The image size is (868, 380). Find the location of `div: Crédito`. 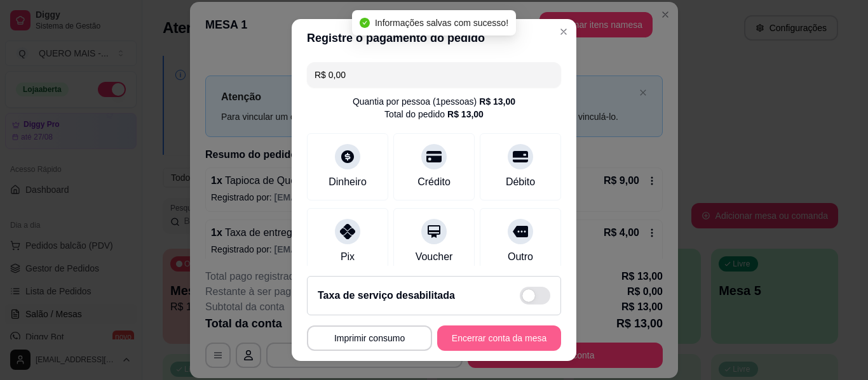

div: Crédito is located at coordinates (434, 182).